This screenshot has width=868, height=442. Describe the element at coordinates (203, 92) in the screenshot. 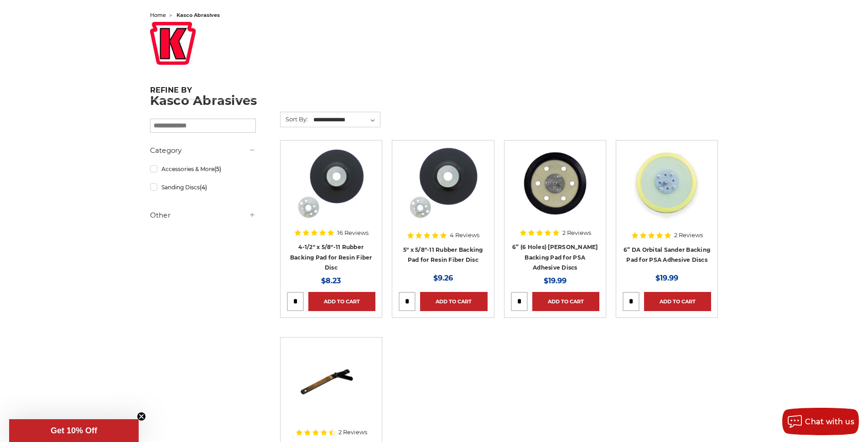

I see `h5: Refine by` at that location.